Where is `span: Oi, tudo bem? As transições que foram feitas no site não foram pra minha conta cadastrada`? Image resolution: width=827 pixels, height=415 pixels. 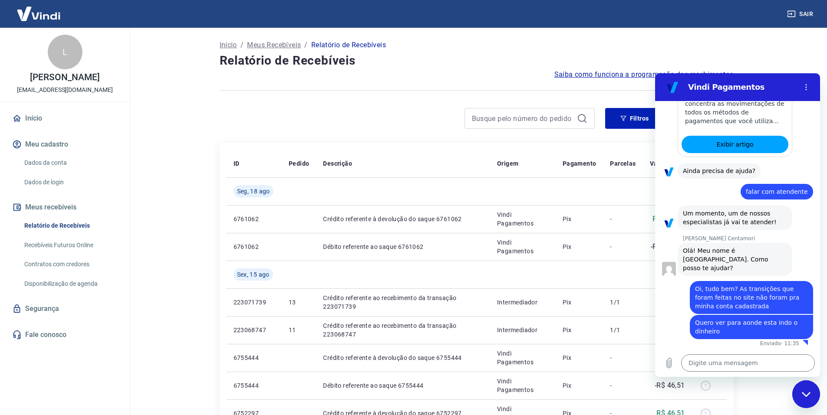
span: Oi, tudo bem? As transições que foram feitas no site não foram pra minha conta cadastrada is located at coordinates (93, 224).